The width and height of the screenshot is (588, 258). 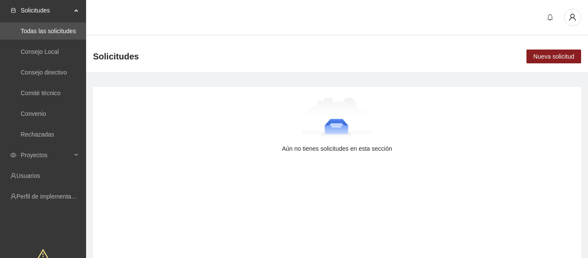 I want to click on a: Comité técnico, so click(x=40, y=93).